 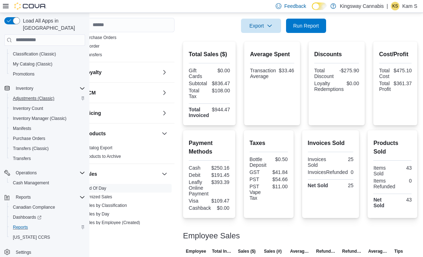 What do you see at coordinates (278, 179) in the screenshot?
I see `div: $54.66` at bounding box center [278, 179].